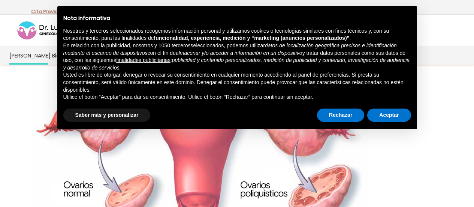 This screenshot has width=474, height=207. I want to click on p: Usted es libre de otorgar, denegar o revocar su consentimiento en cualquier momento accediendo al..., so click(237, 82).